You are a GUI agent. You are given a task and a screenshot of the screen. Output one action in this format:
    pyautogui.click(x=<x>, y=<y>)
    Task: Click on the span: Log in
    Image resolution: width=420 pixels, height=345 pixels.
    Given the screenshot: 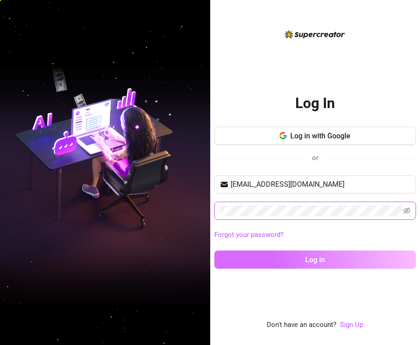 What is the action you would take?
    pyautogui.click(x=315, y=260)
    